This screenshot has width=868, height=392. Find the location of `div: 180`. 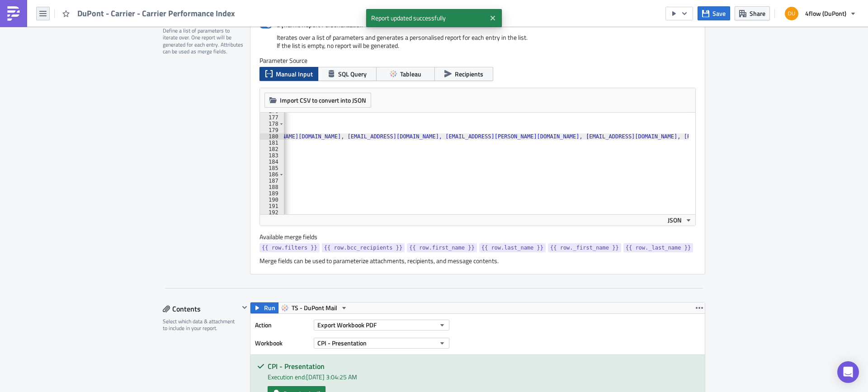

div: 180 is located at coordinates (272, 137).